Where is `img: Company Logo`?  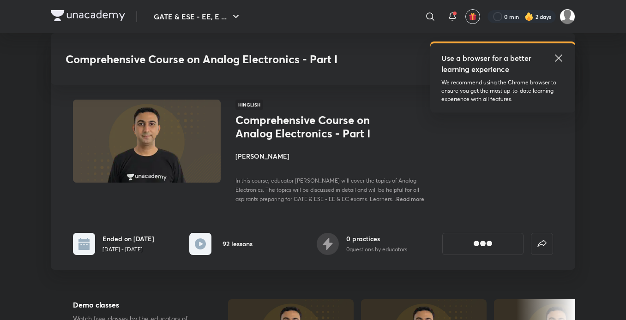 img: Company Logo is located at coordinates (88, 16).